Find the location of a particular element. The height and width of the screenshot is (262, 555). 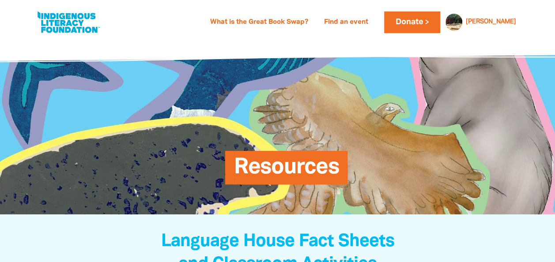

span: Resources is located at coordinates (287, 171).